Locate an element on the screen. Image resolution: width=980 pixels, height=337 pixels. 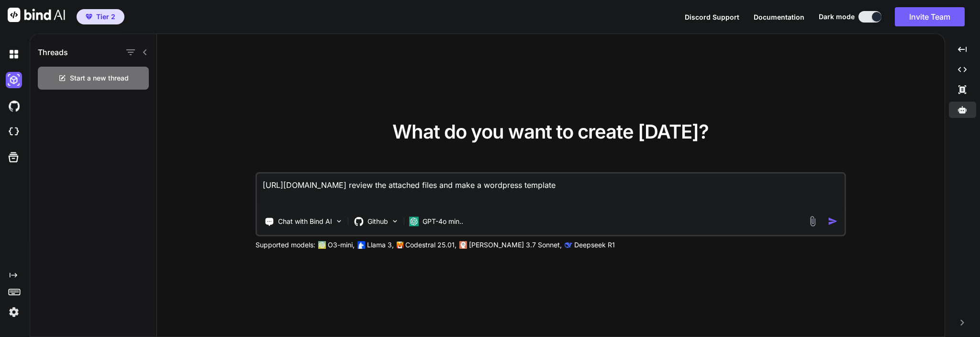
img: GPT-4o mini is located at coordinates (414, 222).